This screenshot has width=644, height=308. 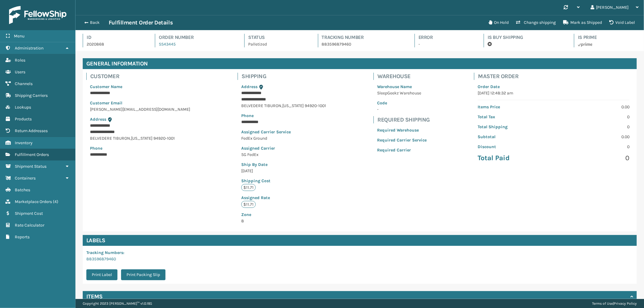 I want to click on p: Zone, so click(x=283, y=214).